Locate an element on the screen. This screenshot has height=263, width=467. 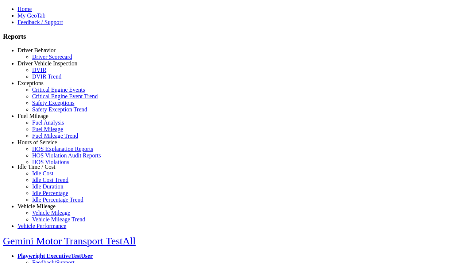
a: HOS Explanation Reports is located at coordinates (62, 149).